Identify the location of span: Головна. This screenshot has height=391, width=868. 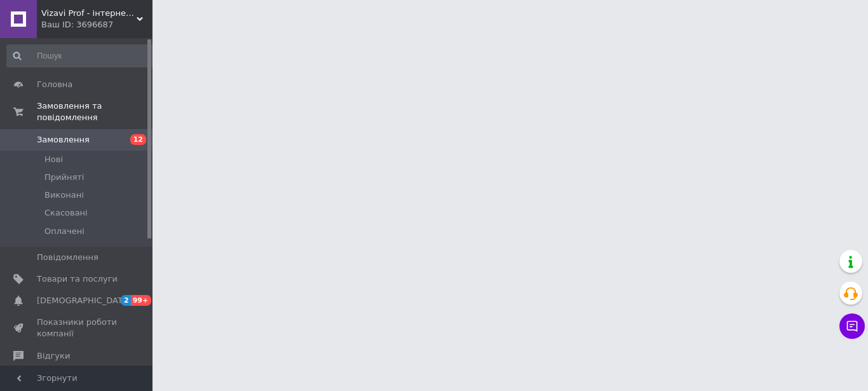
(55, 85).